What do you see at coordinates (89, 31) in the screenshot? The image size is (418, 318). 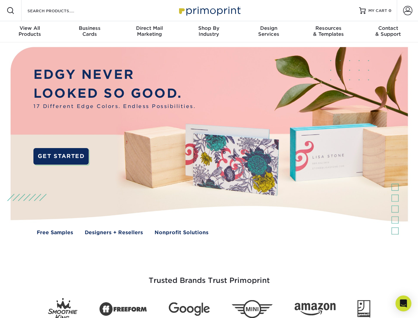 I see `div: Cards` at bounding box center [89, 31].